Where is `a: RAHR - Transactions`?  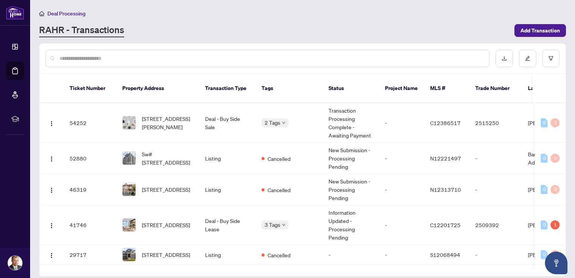 a: RAHR - Transactions is located at coordinates (82, 30).